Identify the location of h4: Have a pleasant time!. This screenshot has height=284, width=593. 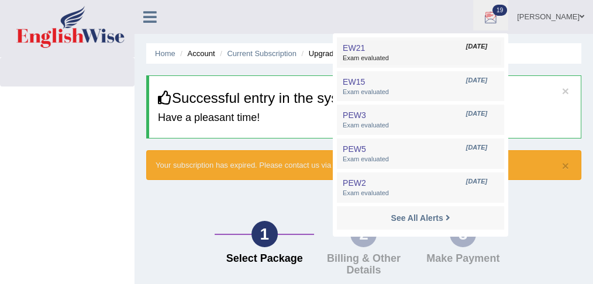
(365, 118).